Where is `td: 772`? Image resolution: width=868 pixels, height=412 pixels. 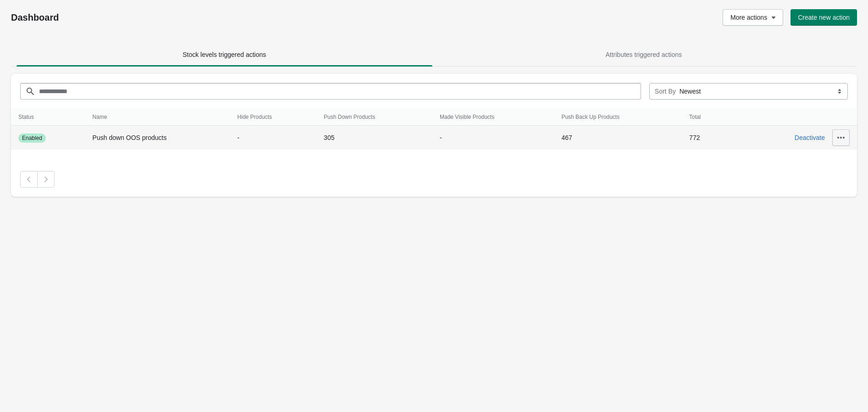
td: 772 is located at coordinates (705, 138).